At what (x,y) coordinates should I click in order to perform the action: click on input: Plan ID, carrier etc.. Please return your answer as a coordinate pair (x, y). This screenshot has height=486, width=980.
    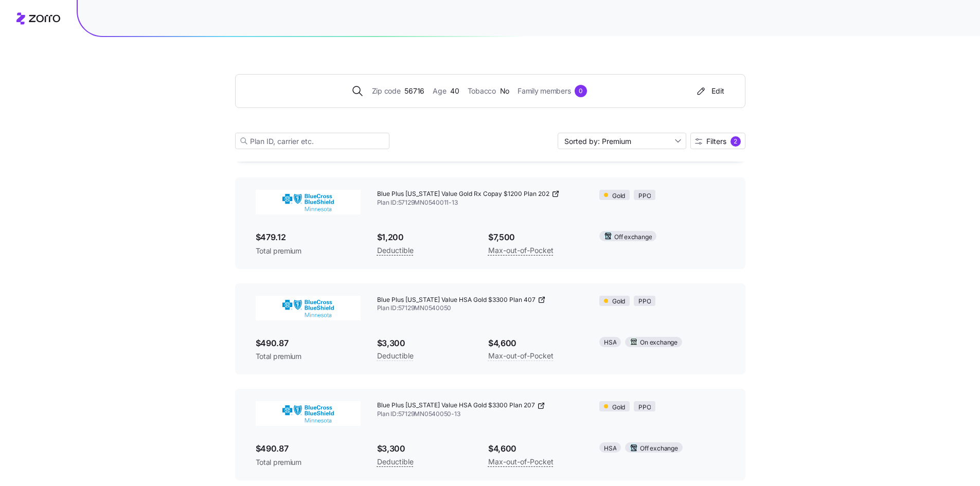
    Looking at the image, I should click on (312, 141).